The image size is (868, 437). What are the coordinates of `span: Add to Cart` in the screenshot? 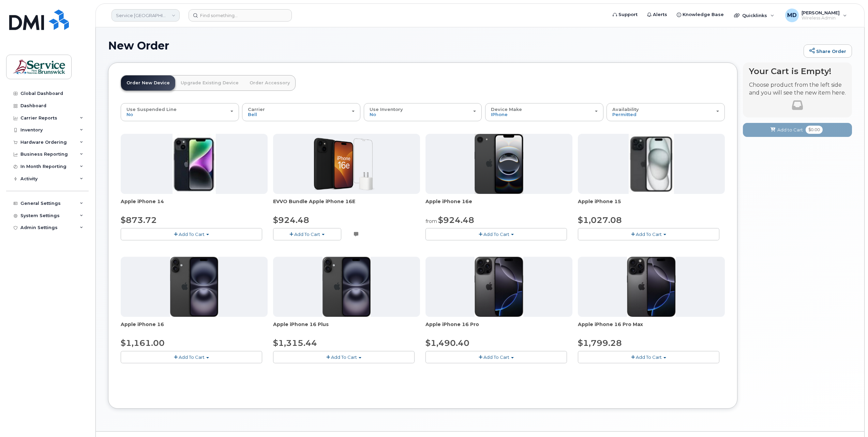 It's located at (790, 130).